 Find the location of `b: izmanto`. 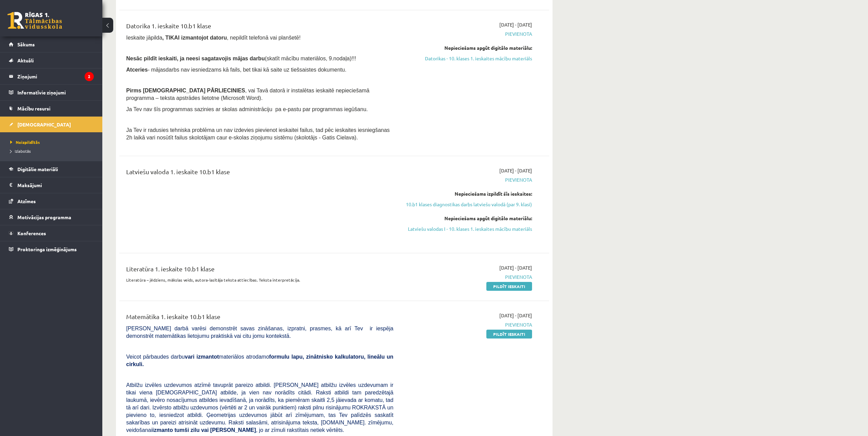

b: izmanto is located at coordinates (162, 430).